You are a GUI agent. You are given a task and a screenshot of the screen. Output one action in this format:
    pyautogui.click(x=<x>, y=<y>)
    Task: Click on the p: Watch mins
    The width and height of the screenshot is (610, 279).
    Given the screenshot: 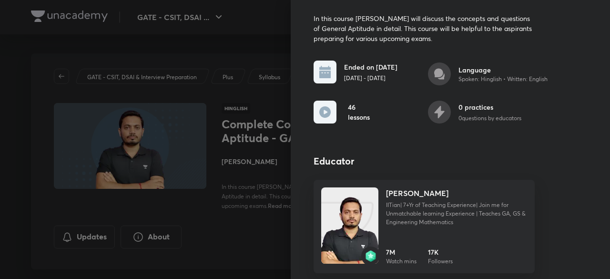 What is the action you would take?
    pyautogui.click(x=401, y=261)
    